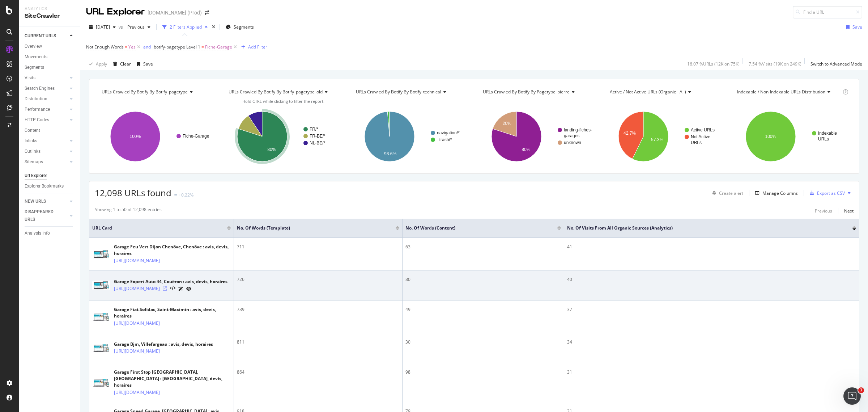 The height and width of the screenshot is (412, 868). What do you see at coordinates (185, 27) in the screenshot?
I see `button: 2 Filters Applied` at bounding box center [185, 27].